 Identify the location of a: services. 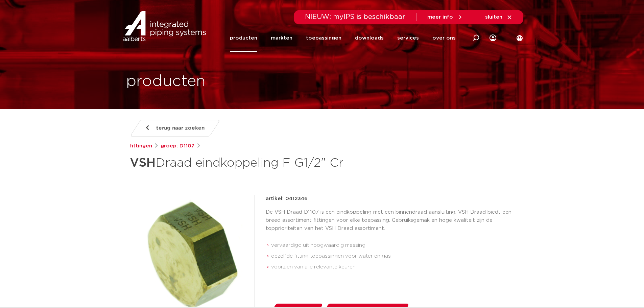
(408, 38).